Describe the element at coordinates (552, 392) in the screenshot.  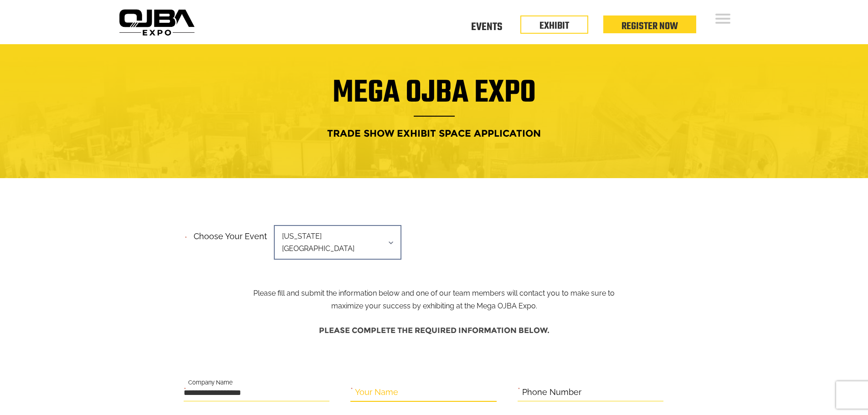
I see `label: Phone Number` at that location.